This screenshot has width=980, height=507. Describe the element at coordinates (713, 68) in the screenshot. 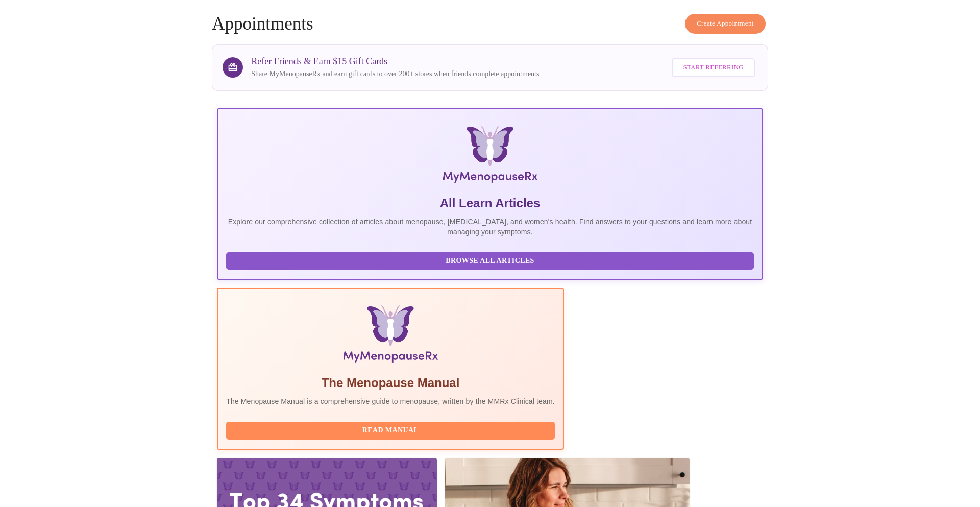

I see `span: Start Referring` at that location.